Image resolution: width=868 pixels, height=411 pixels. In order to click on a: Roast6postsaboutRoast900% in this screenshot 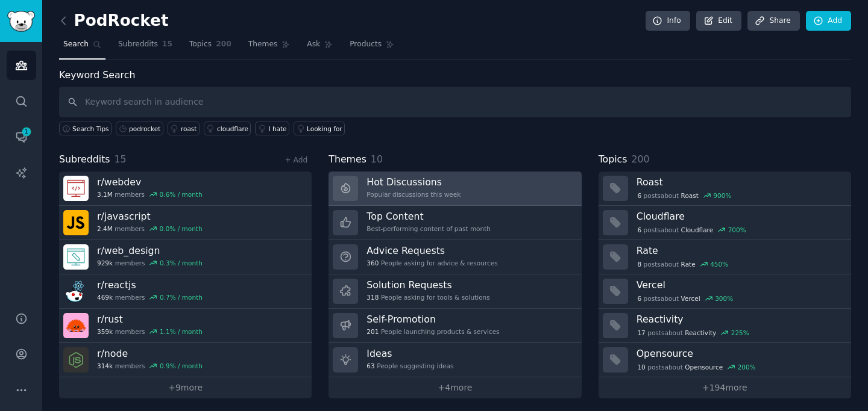, I will do `click(725, 189)`.